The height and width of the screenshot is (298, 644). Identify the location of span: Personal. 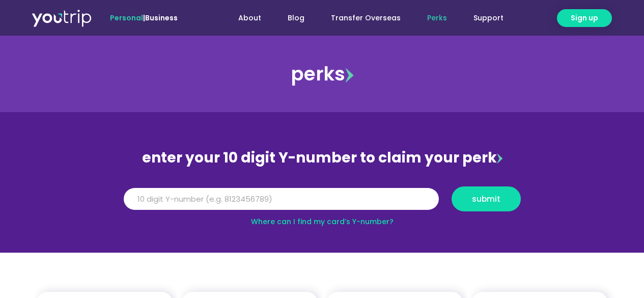
(126, 18).